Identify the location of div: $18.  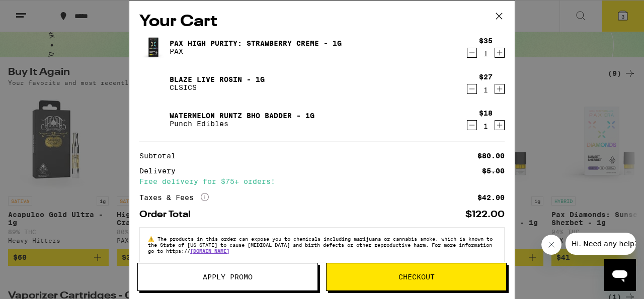
(485, 113).